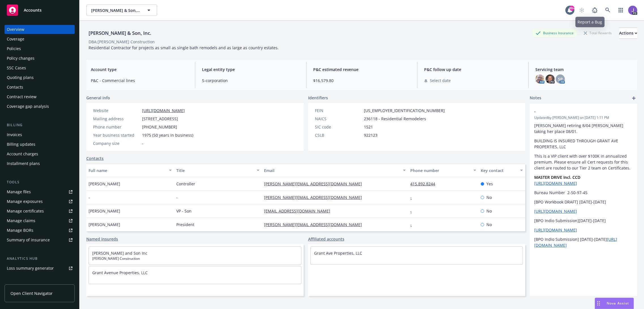 The width and height of the screenshot is (644, 309). I want to click on a: 415.892.8244, so click(425, 184).